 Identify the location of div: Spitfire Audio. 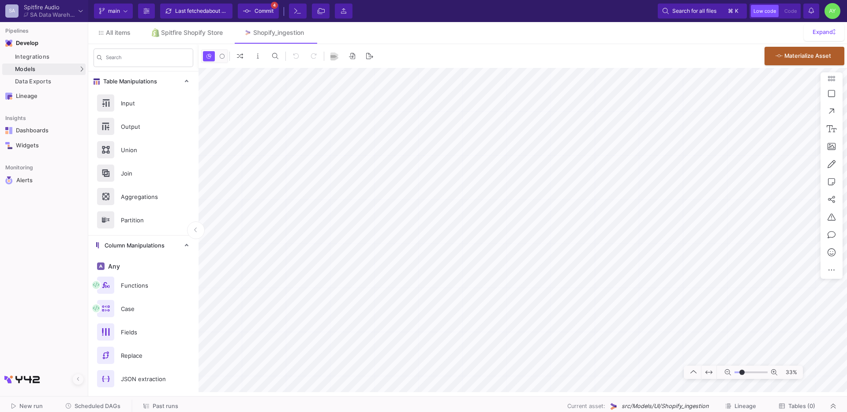
(49, 7).